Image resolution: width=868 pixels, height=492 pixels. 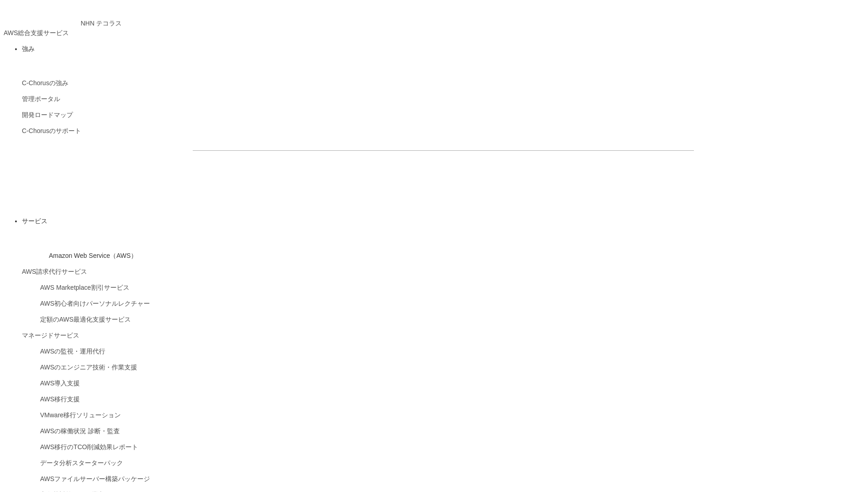 I want to click on a: 開発ロードマップ, so click(x=48, y=115).